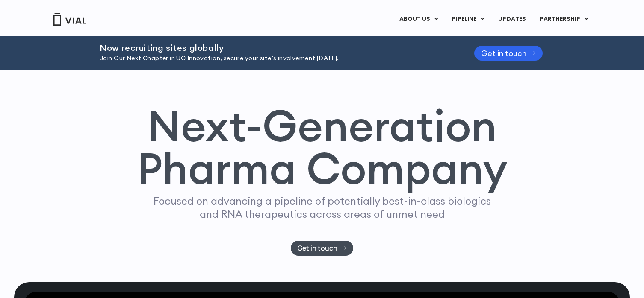  I want to click on p: Focused on advancing a pipeline of potentially best-in-class biologics and RNA therapeutics acros..., so click(322, 208).